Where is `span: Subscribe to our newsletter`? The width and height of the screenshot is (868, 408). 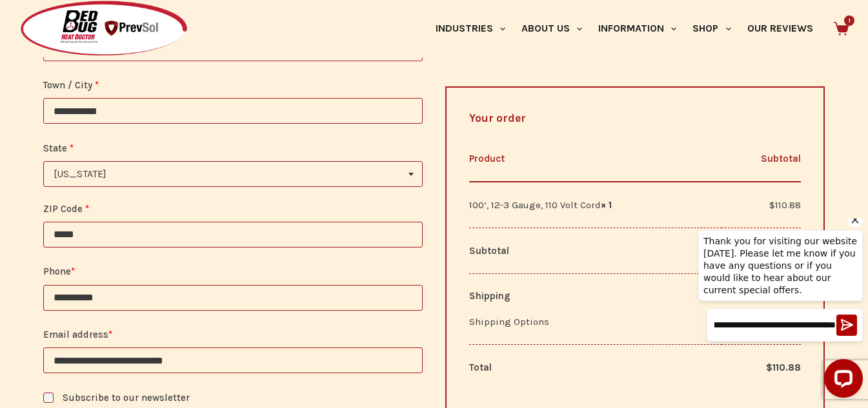 span: Subscribe to our newsletter is located at coordinates (126, 398).